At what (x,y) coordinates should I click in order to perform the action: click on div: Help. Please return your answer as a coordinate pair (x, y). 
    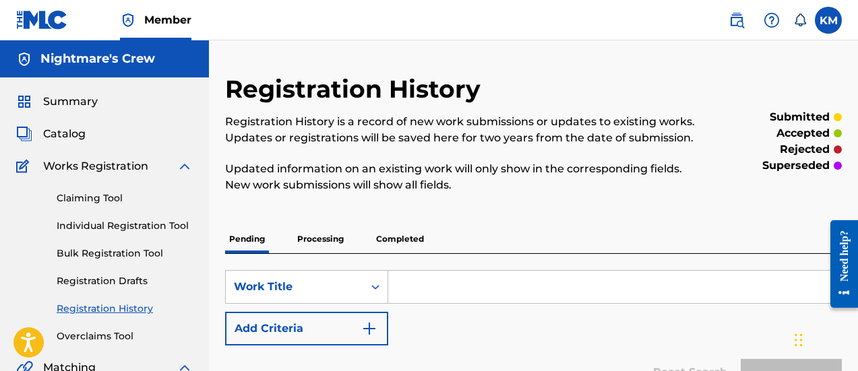
    Looking at the image, I should click on (772, 20).